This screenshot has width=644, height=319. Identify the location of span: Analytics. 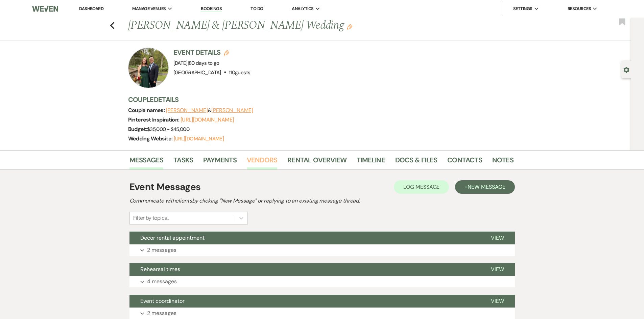
(303, 9).